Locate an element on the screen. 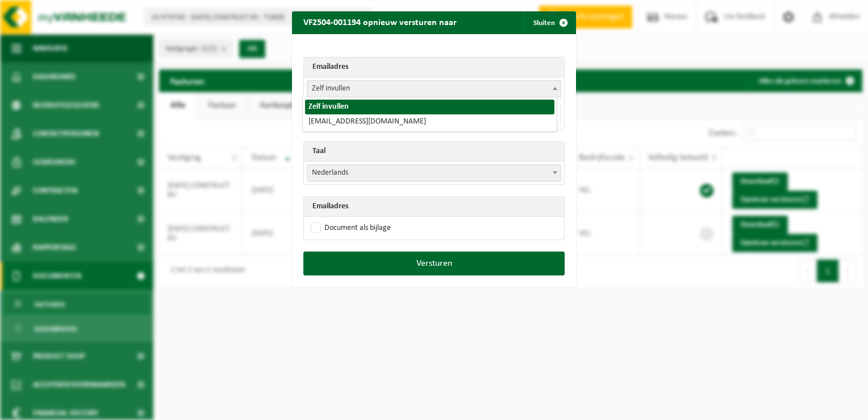  span: Nederlands is located at coordinates (434, 173).